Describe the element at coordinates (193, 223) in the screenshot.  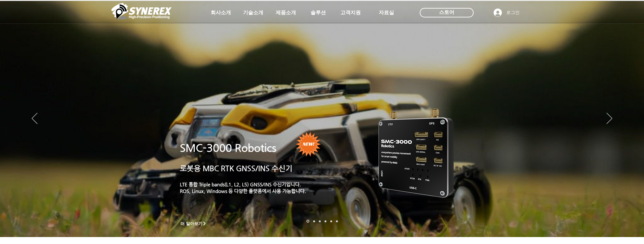
I see `a: 더 알아보기` at that location.